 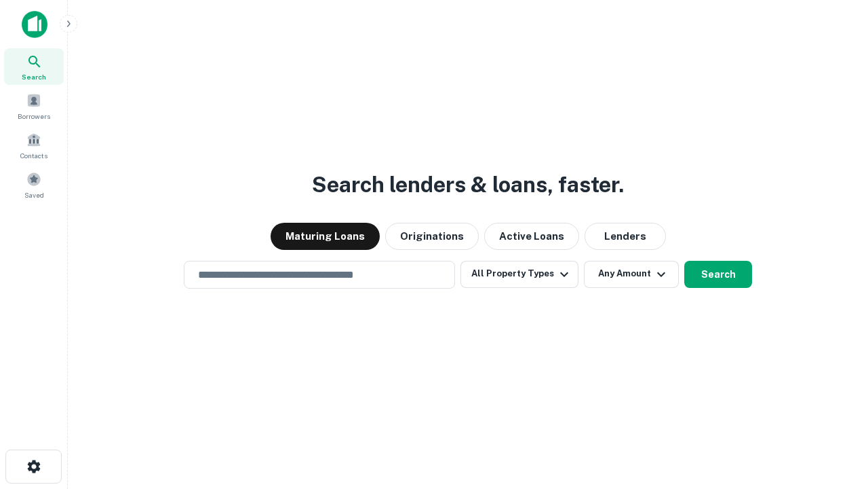 I want to click on button: All Property Types, so click(x=520, y=274).